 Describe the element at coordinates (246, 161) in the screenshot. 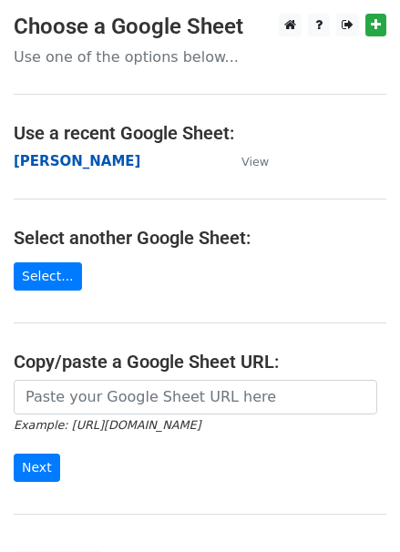

I see `a: View` at that location.